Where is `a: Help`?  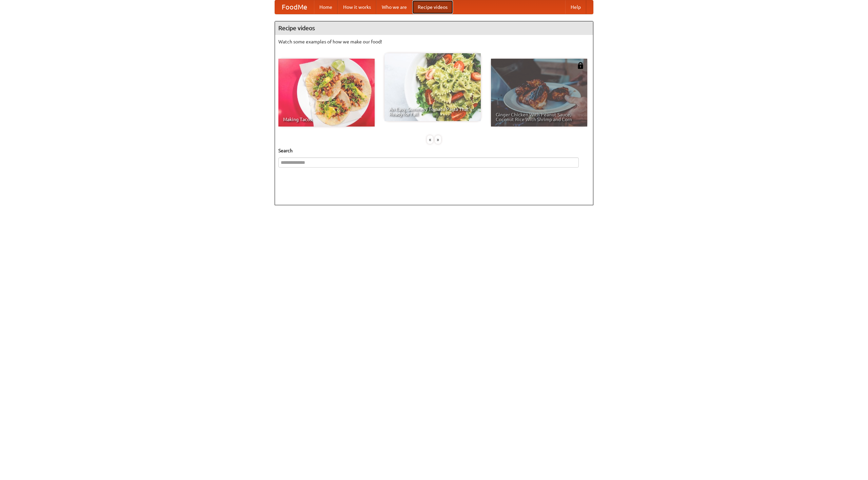 a: Help is located at coordinates (575, 7).